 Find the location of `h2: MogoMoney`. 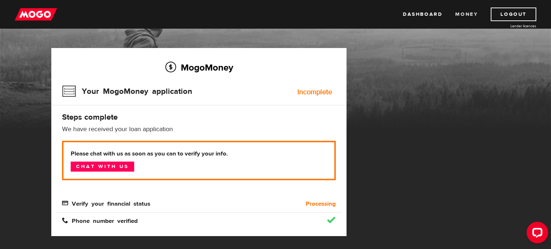

h2: MogoMoney is located at coordinates (199, 67).